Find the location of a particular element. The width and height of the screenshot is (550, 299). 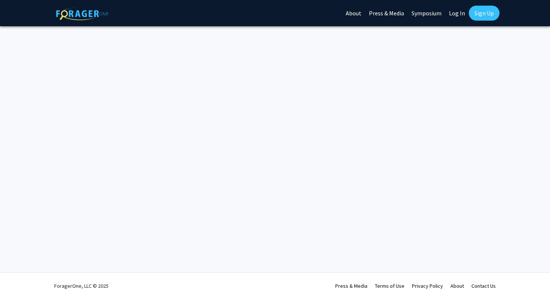

img: ForagerOne Logo is located at coordinates (82, 13).